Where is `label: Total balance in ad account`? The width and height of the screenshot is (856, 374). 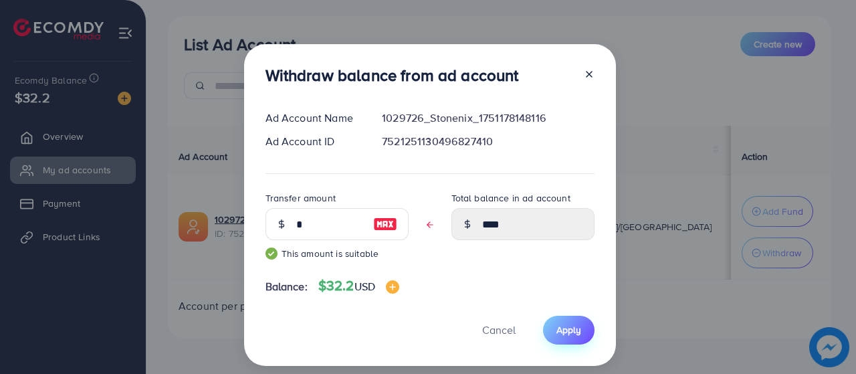
label: Total balance in ad account is located at coordinates (511, 198).